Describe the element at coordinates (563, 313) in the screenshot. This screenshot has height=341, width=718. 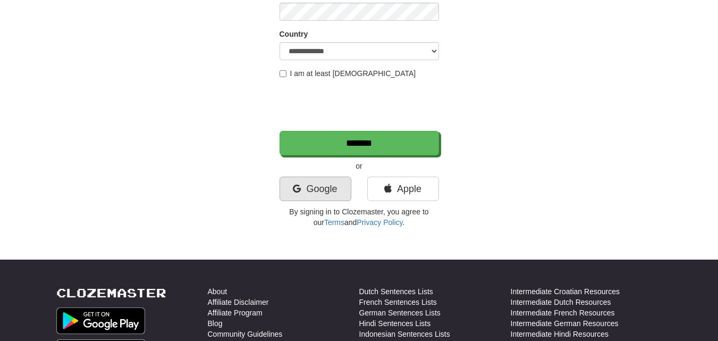
I see `a: Intermediate French Resources` at that location.